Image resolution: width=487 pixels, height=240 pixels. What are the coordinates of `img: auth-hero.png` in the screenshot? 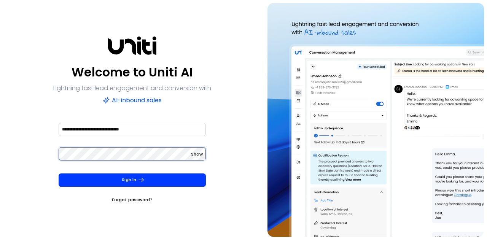 It's located at (376, 120).